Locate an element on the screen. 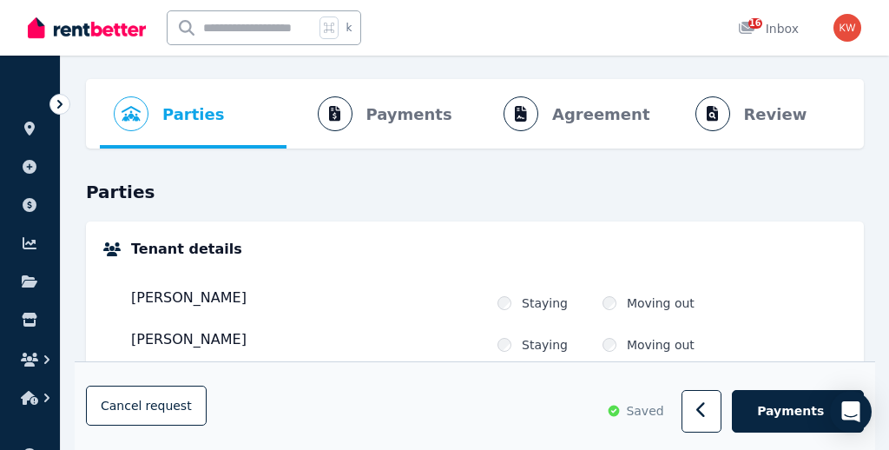 Image resolution: width=889 pixels, height=450 pixels. nav: Progress is located at coordinates (475, 114).